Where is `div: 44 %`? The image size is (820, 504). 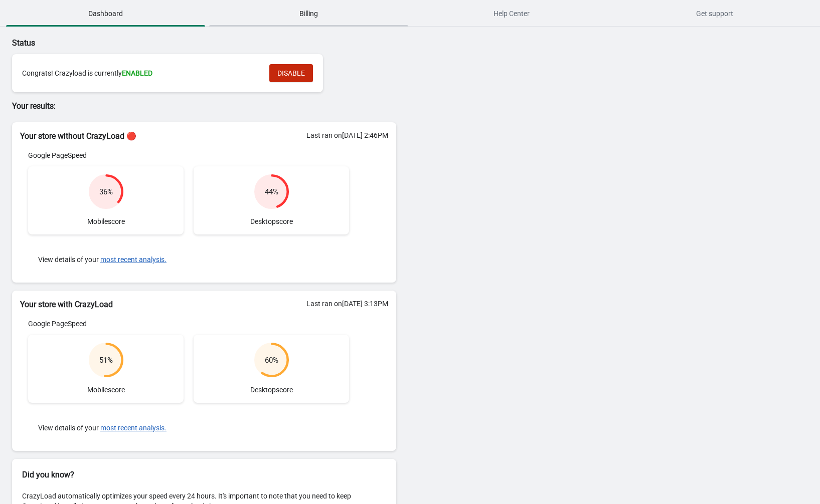
div: 44 % is located at coordinates (271, 192).